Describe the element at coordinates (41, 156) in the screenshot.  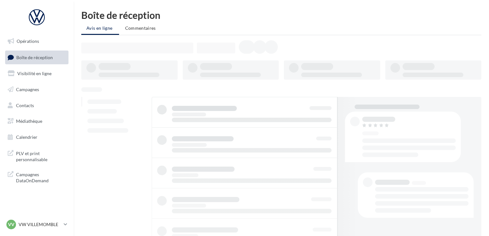
I see `span: PLV et print personnalisable` at that location.